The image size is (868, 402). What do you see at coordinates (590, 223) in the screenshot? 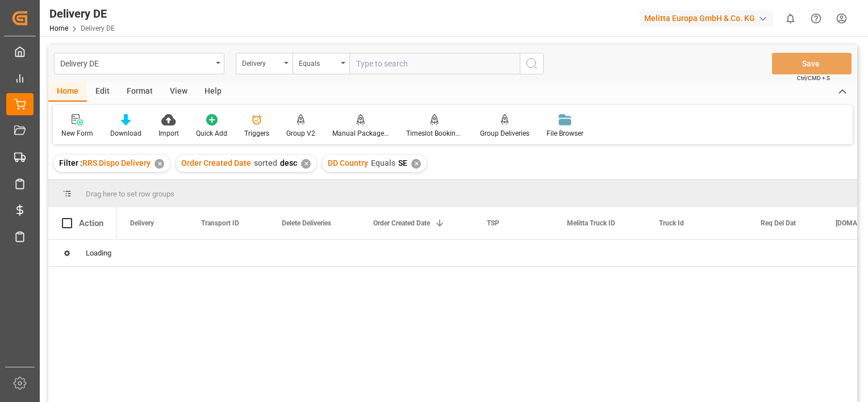
I see `span: Melitta Truck ID` at bounding box center [590, 223].